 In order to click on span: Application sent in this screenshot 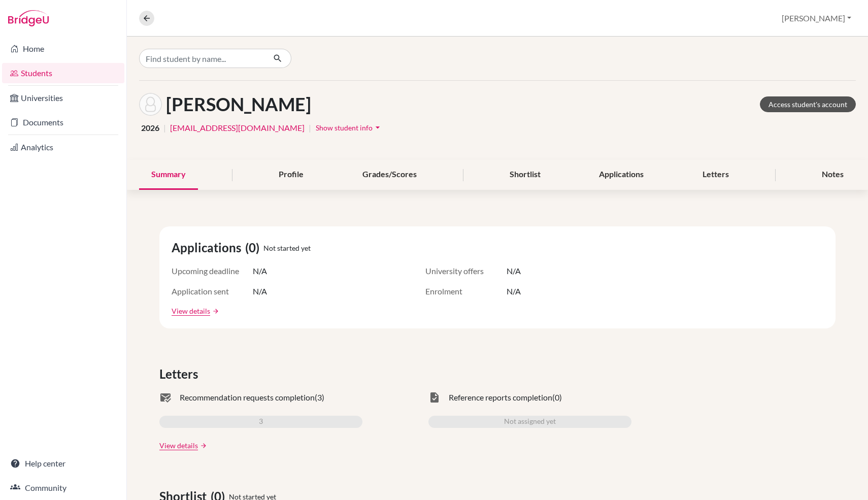, I will do `click(212, 291)`.